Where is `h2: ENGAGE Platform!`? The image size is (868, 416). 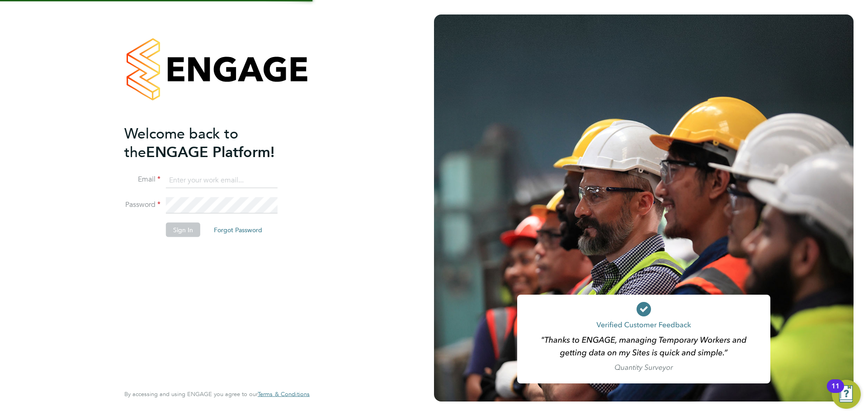
h2: ENGAGE Platform! is located at coordinates (213, 142).